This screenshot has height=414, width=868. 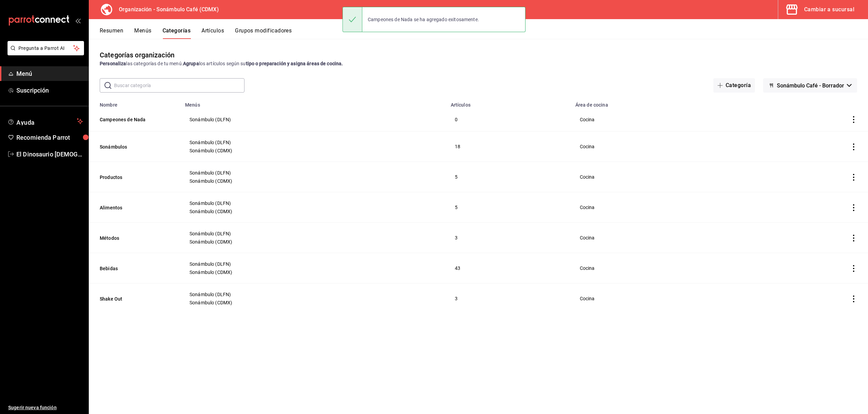 I want to click on div: Campeones de Nada se ha agregado exitosamente., so click(x=423, y=19).